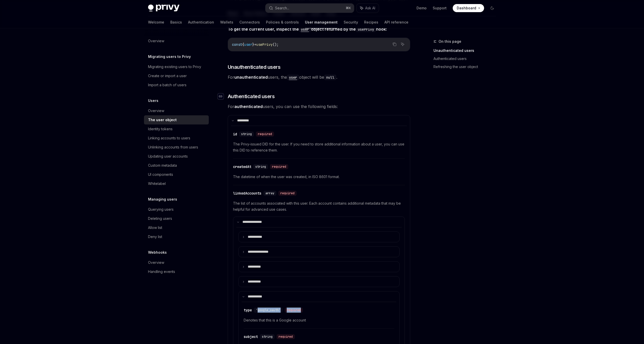 The image size is (644, 344). What do you see at coordinates (282, 8) in the screenshot?
I see `div: Search...` at bounding box center [282, 8].